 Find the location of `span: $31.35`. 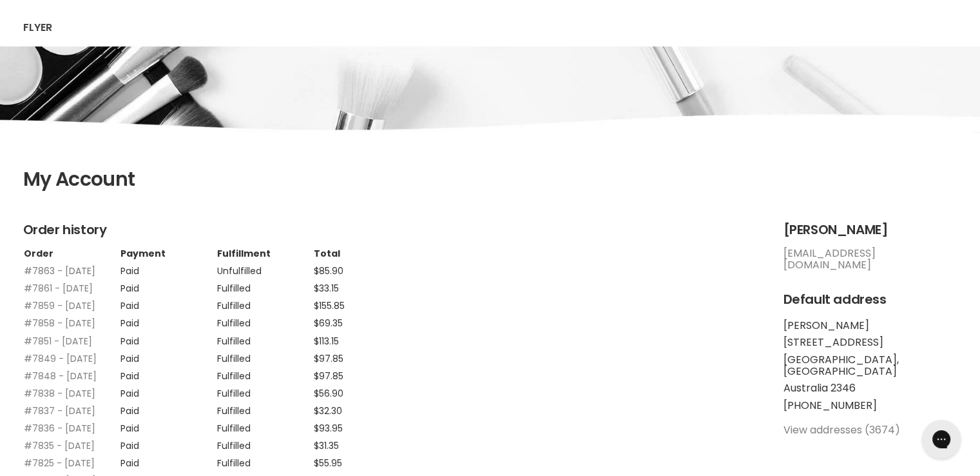

span: $31.35 is located at coordinates (326, 446).